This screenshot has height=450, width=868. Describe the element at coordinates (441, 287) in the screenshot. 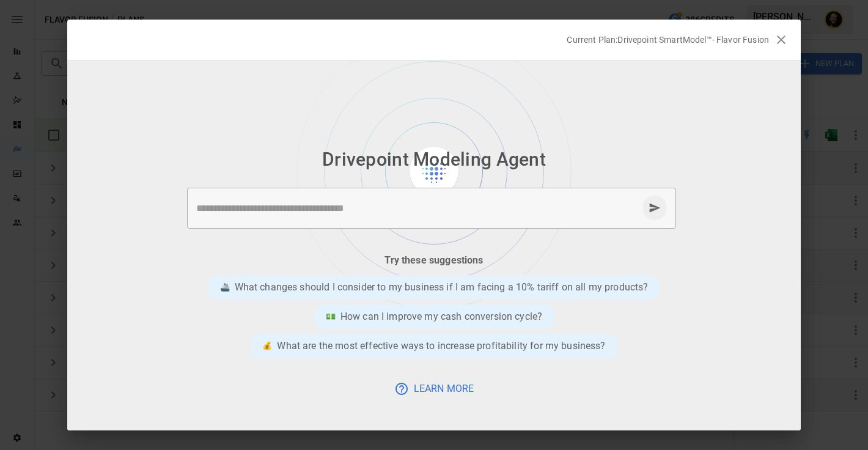

I see `p: What changes should I consider to my business if I am facing a 10% tariff on all my products?` at that location.